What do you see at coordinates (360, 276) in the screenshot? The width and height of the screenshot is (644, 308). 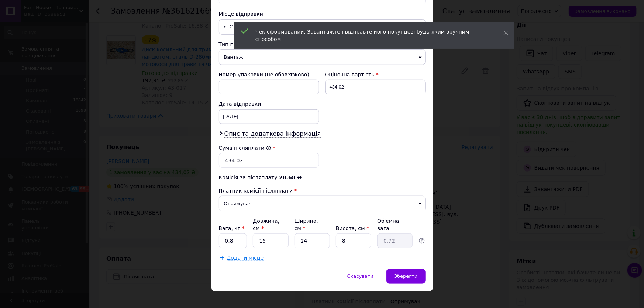 I see `span: Скасувати` at bounding box center [360, 276].